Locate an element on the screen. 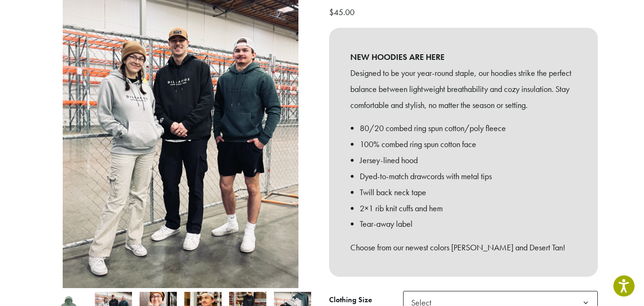 The height and width of the screenshot is (306, 644). p: Designed to be your year-round staple, our hoodies strike the perfect balance between lightweight... is located at coordinates (464, 89).